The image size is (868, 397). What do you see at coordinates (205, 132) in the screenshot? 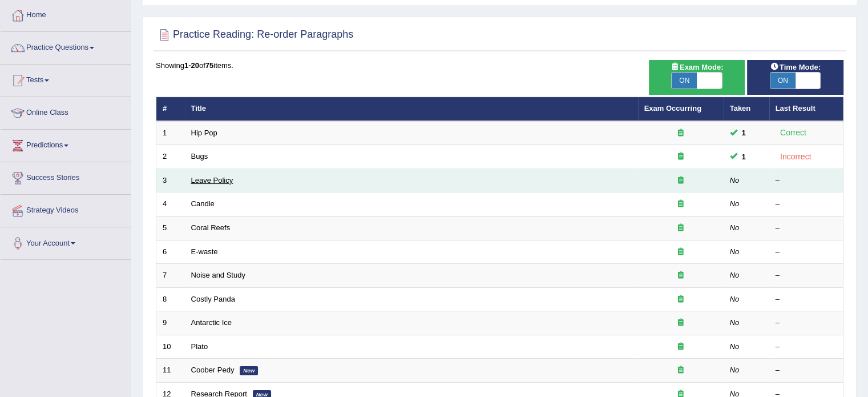
I see `a: Hip Pop` at bounding box center [205, 132].